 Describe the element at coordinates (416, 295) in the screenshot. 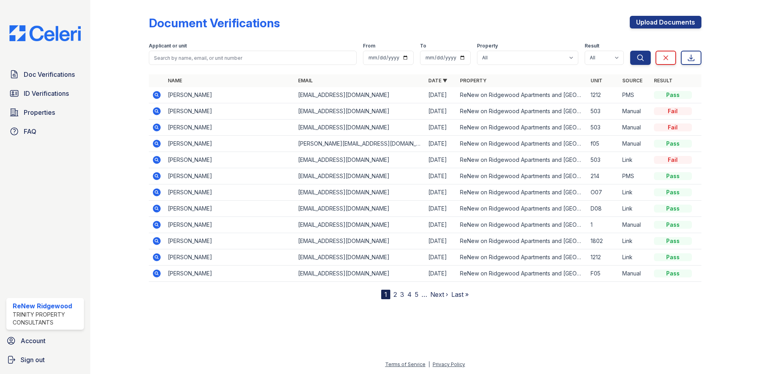

I see `a: 5` at that location.